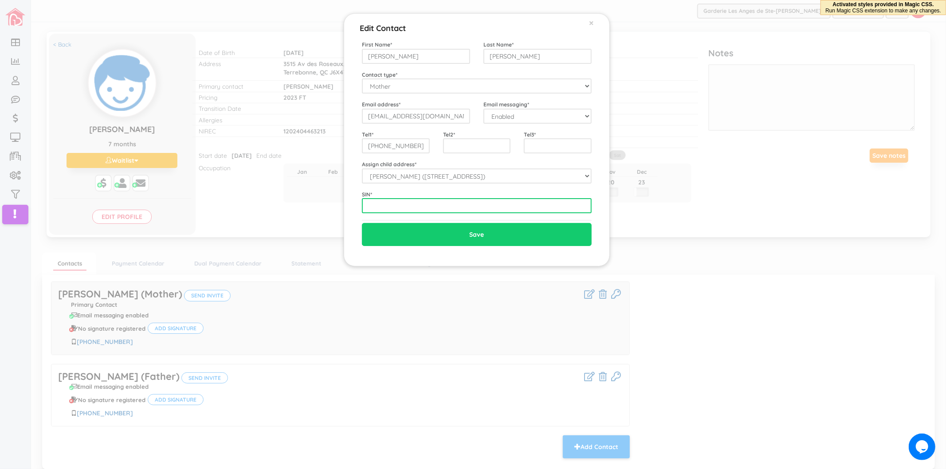  Describe the element at coordinates (477, 235) in the screenshot. I see `input: Save` at that location.